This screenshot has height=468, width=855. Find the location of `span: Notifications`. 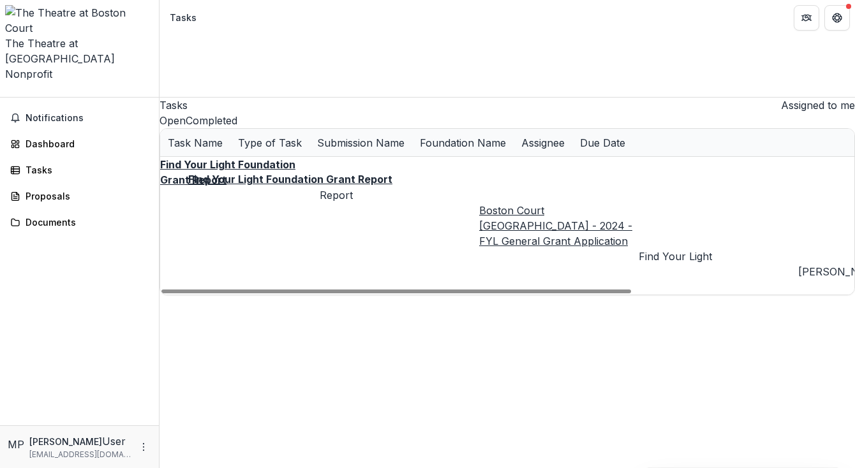

span: Notifications is located at coordinates (87, 118).